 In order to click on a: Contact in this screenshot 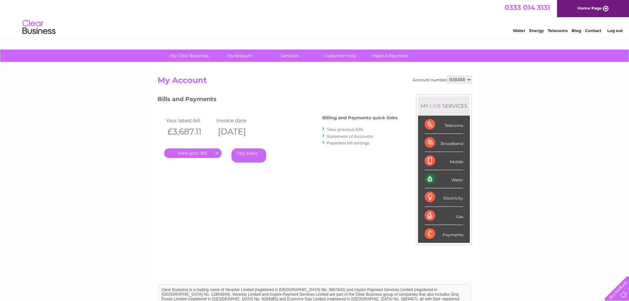, I will do `click(593, 30)`.